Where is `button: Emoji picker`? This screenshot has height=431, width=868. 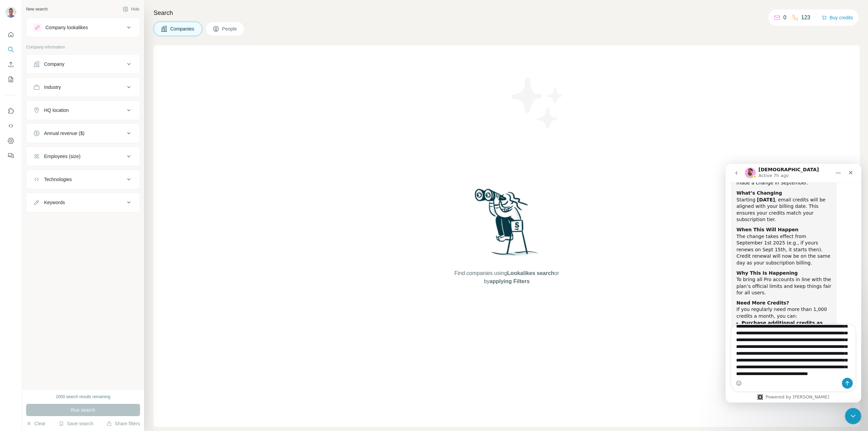
button: Emoji picker is located at coordinates (14, 219).